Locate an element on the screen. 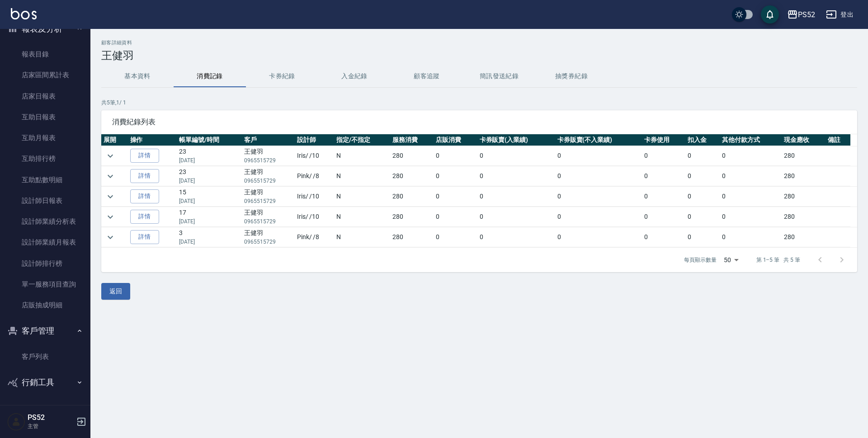  img: Person is located at coordinates (17, 421).